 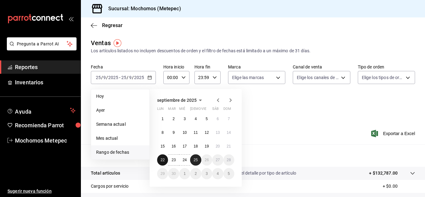 What do you see at coordinates (173, 160) in the screenshot?
I see `abbr: 23 de septiembre de 2025` at bounding box center [173, 160].